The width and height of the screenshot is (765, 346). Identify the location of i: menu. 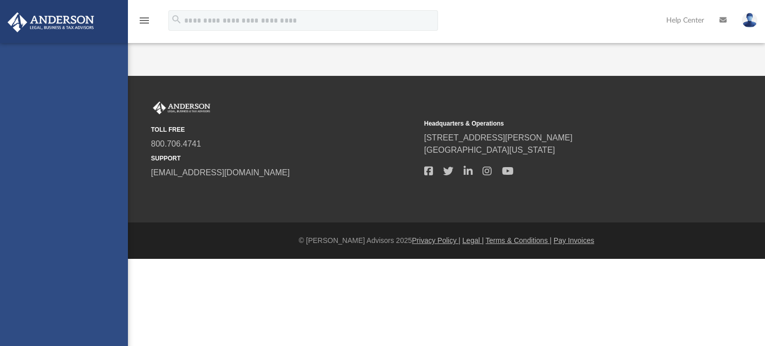
(144, 20).